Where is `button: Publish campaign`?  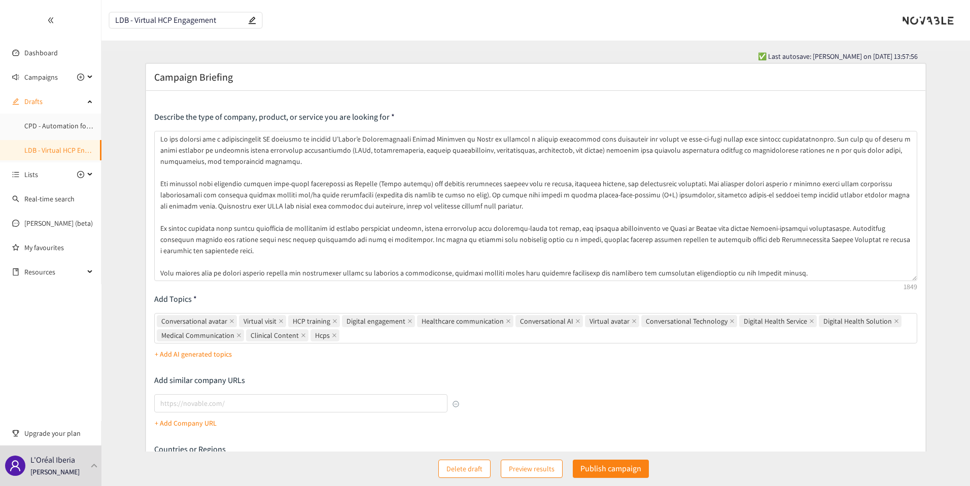 button: Publish campaign is located at coordinates (611, 469).